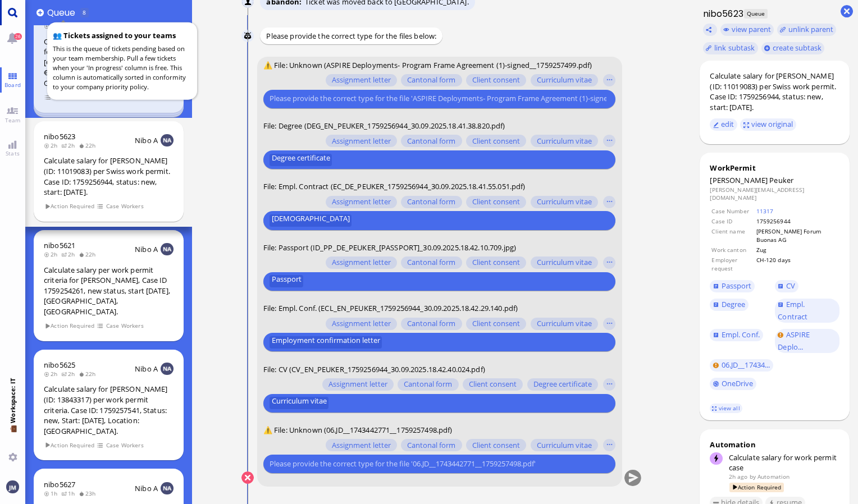 Image resolution: width=858 pixels, height=504 pixels. What do you see at coordinates (247, 477) in the screenshot?
I see `button: Cancel` at bounding box center [247, 477].